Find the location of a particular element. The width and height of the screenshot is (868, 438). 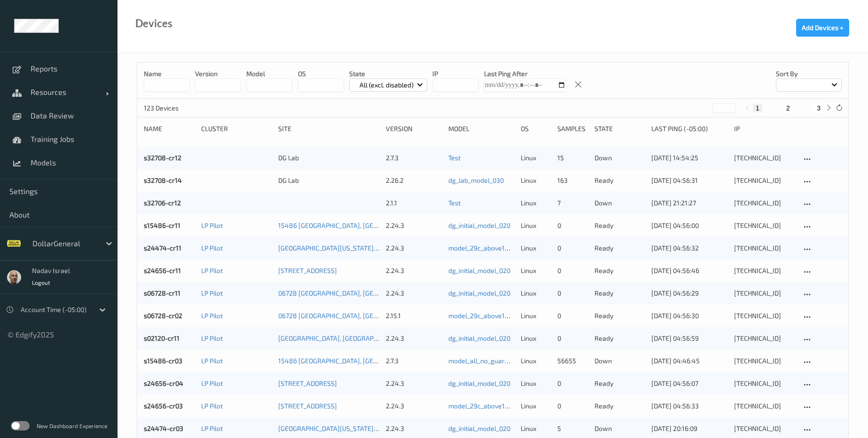

a: s32708-cr14 is located at coordinates (162, 180).